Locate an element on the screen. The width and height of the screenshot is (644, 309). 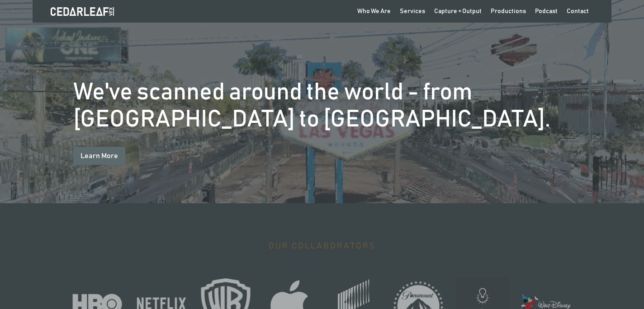
div: Services is located at coordinates (412, 11).